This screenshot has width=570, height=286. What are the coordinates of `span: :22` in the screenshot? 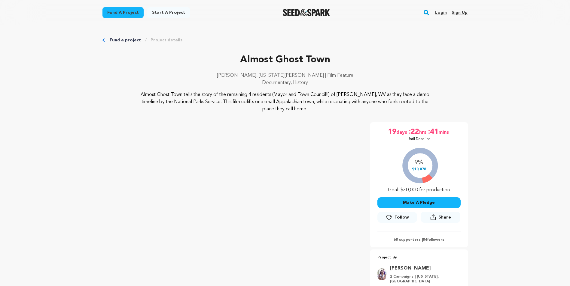 It's located at (413, 132).